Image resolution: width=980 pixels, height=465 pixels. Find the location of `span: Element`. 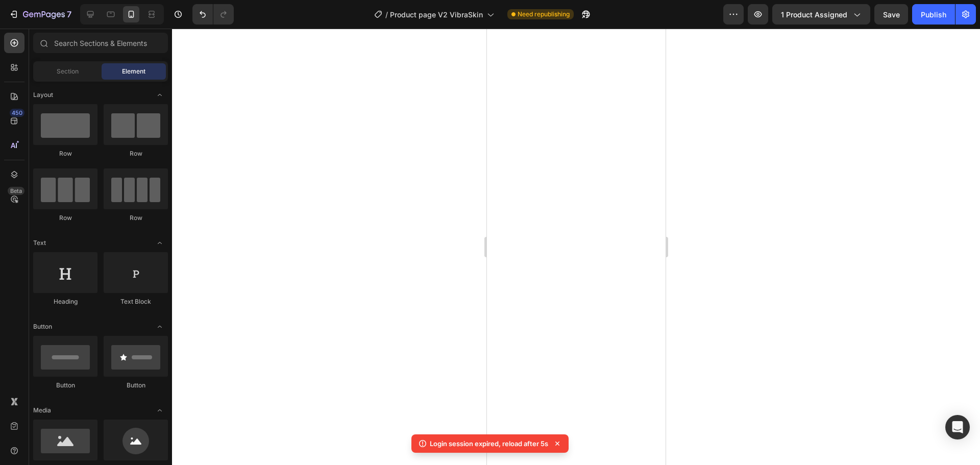

span: Element is located at coordinates (134, 72).